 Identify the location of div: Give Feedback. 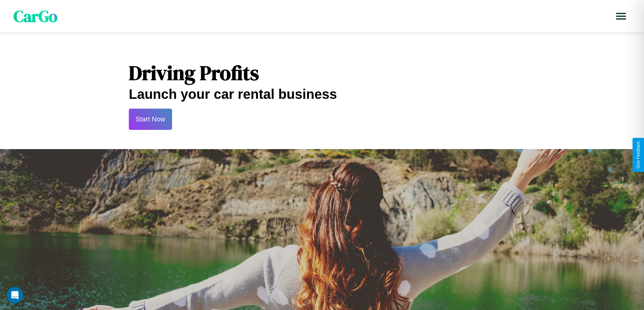
(638, 155).